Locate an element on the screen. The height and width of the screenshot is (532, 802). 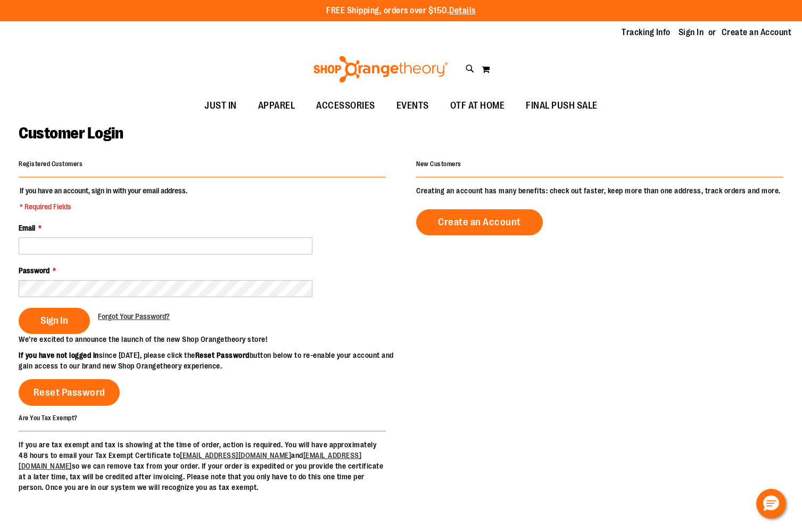
strong: Reset Password is located at coordinates (223, 355).